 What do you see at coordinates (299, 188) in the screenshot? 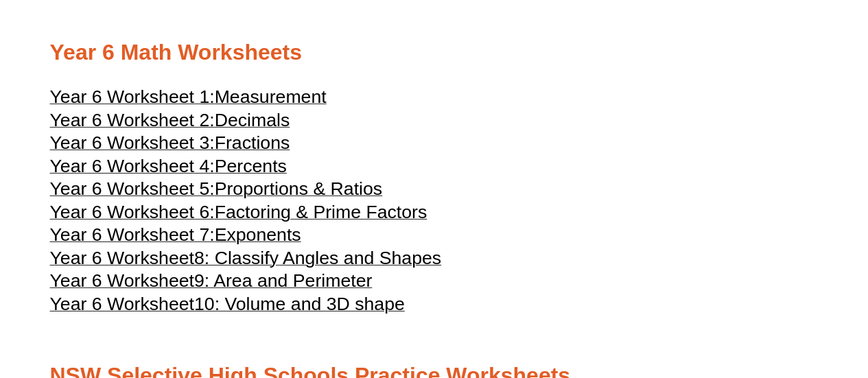
I see `span: Proportions & Ratios` at bounding box center [299, 188].